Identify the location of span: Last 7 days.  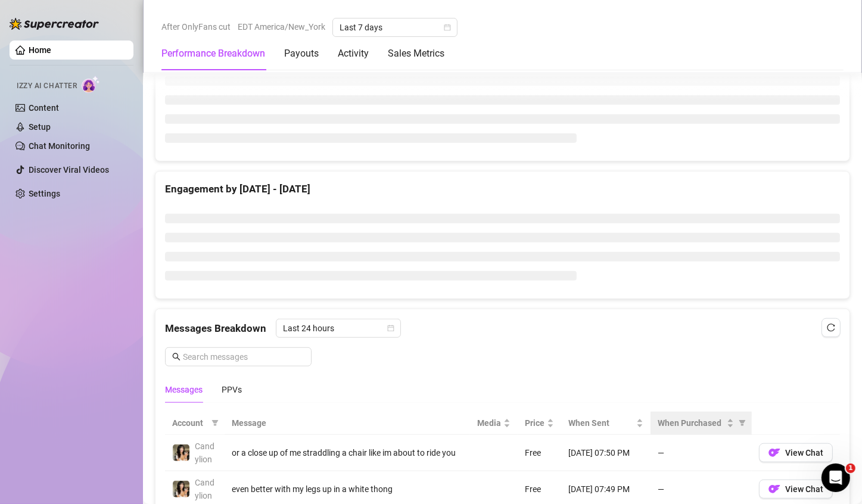
(395, 27).